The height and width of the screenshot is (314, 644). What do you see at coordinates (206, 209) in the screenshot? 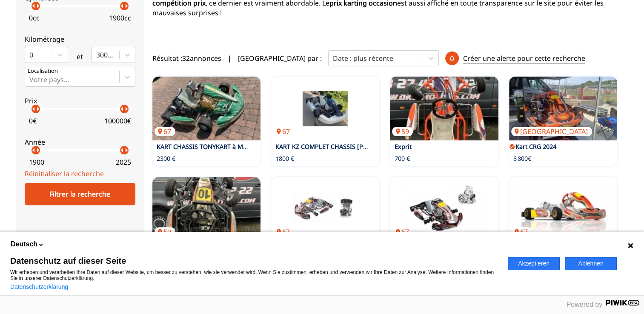
I see `img: Sodi` at bounding box center [206, 209].